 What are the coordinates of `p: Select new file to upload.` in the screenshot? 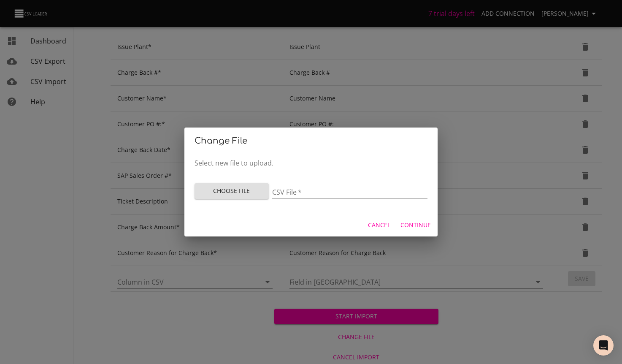 It's located at (311, 163).